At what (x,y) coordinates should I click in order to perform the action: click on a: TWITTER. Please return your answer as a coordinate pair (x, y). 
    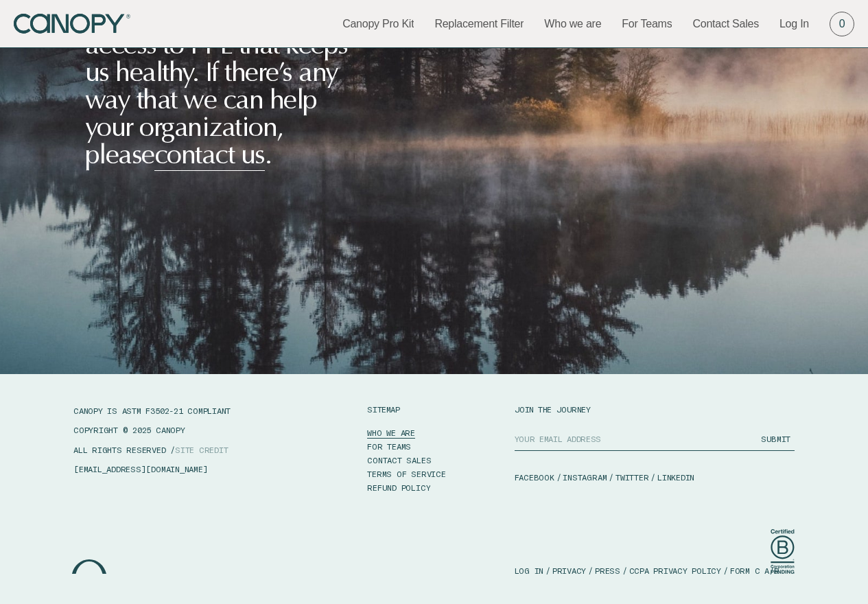
    Looking at the image, I should click on (632, 477).